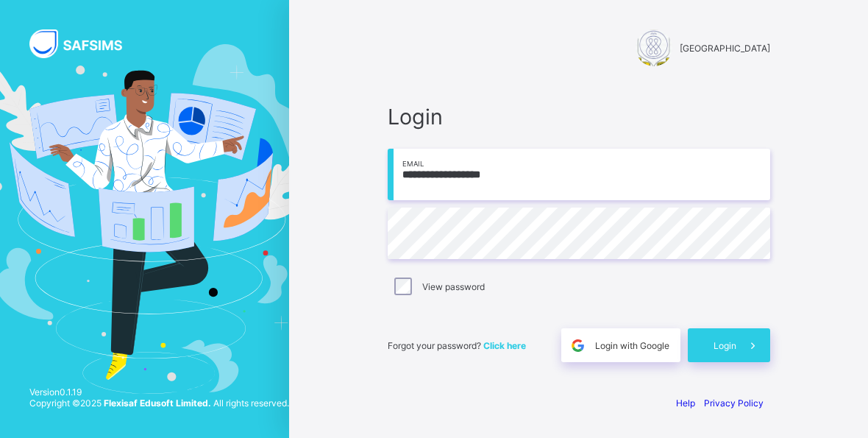 Image resolution: width=868 pixels, height=438 pixels. I want to click on a: Help, so click(686, 403).